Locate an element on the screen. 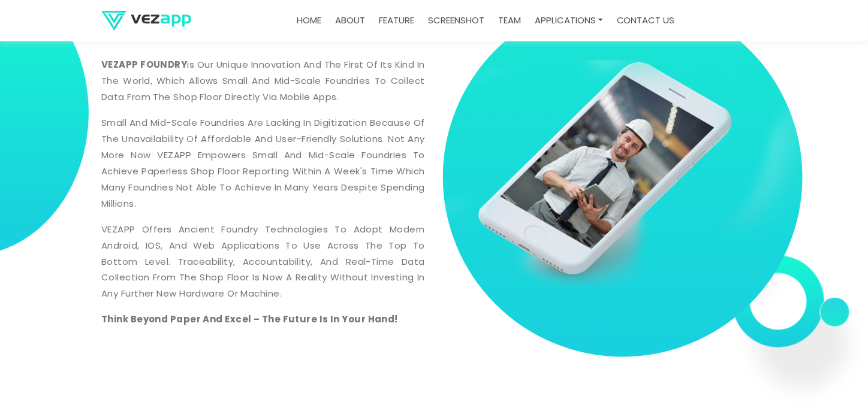 The width and height of the screenshot is (868, 417). b: VEZAPP FOUNDRY is located at coordinates (144, 64).